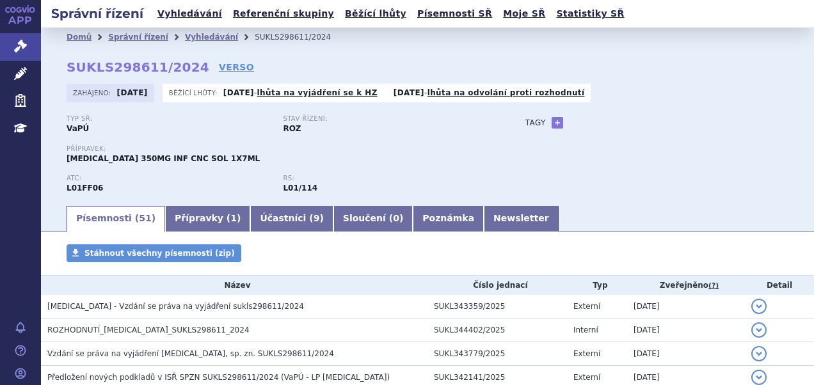 This screenshot has width=814, height=385. What do you see at coordinates (283, 13) in the screenshot?
I see `a: Referenční skupiny` at bounding box center [283, 13].